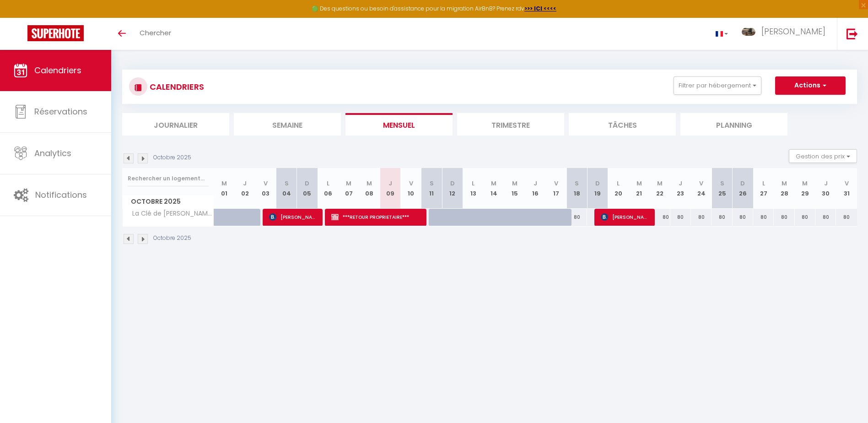 This screenshot has height=423, width=868. Describe the element at coordinates (176, 86) in the screenshot. I see `h3: CALENDRIERS` at that location.